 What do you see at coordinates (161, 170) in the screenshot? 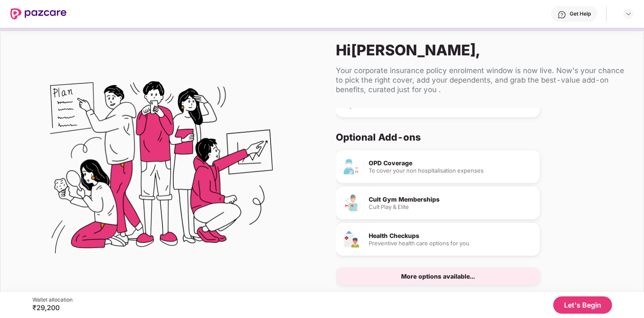
I see `img: Flex Benefits Illustration` at bounding box center [161, 170].